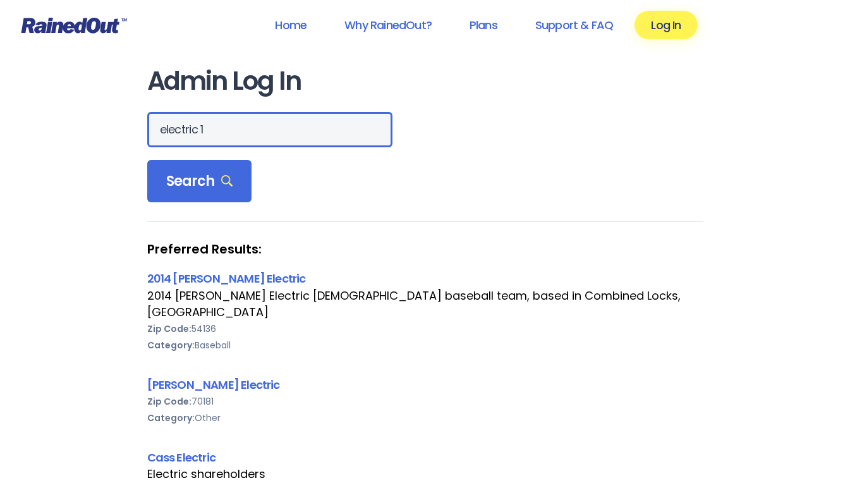 The image size is (850, 483). I want to click on a: Support & FAQ, so click(574, 25).